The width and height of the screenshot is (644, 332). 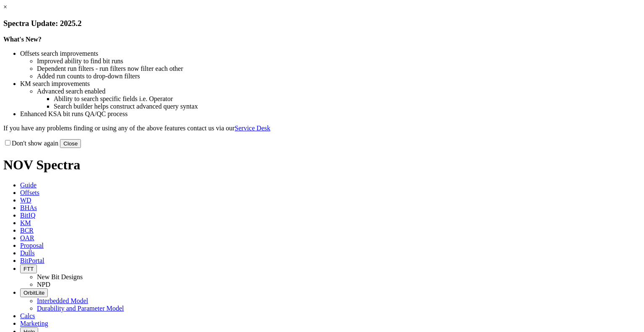 What do you see at coordinates (330, 114) in the screenshot?
I see `li: Enhanced KSA bit runs QA/QC process` at bounding box center [330, 114].